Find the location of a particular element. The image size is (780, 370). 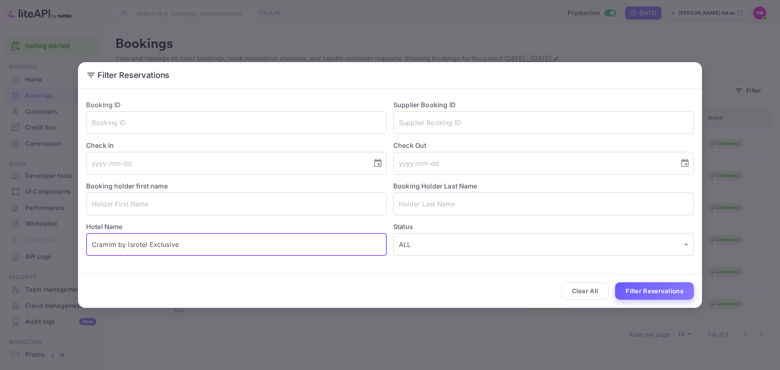

label: Hotel Name is located at coordinates (104, 227).